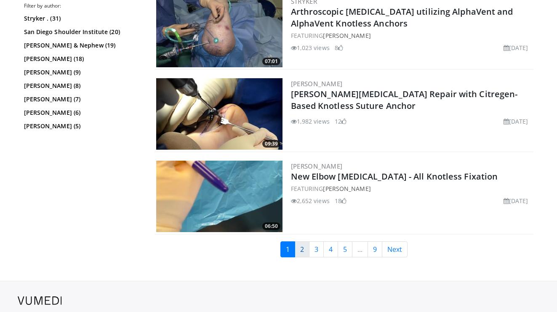  Describe the element at coordinates (340, 201) in the screenshot. I see `li: 18` at that location.